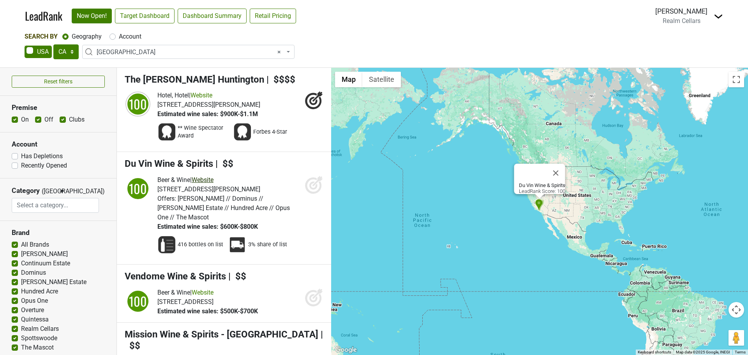  What do you see at coordinates (58, 144) in the screenshot?
I see `h3: Account` at bounding box center [58, 144].